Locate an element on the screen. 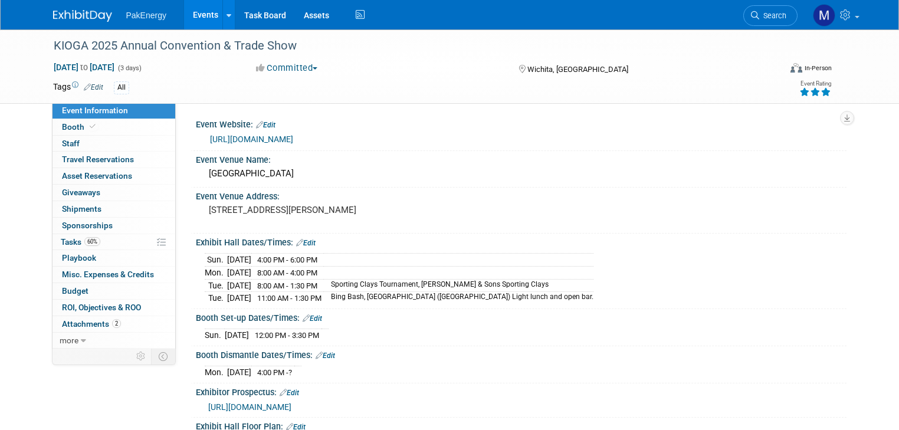 Image resolution: width=899 pixels, height=430 pixels. div: Booth Dismantle Dates/Times: is located at coordinates (521, 354).